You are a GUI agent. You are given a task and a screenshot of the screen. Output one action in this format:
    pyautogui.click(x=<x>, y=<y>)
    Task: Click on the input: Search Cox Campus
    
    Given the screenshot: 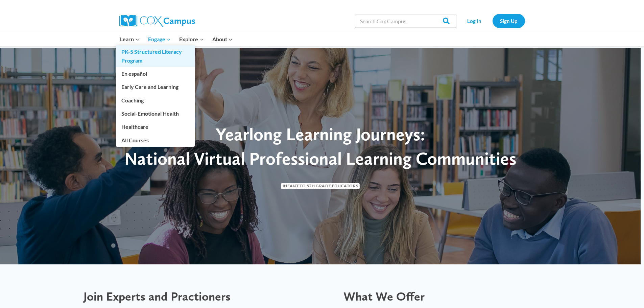 What is the action you would take?
    pyautogui.click(x=406, y=21)
    